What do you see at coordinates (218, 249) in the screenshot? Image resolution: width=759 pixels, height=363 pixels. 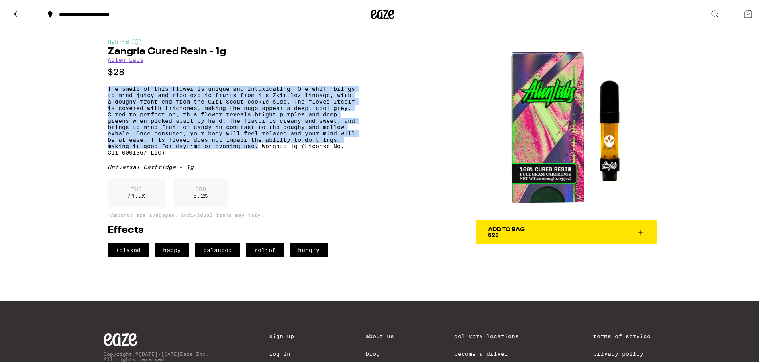 I see `span: balanced` at bounding box center [218, 249].